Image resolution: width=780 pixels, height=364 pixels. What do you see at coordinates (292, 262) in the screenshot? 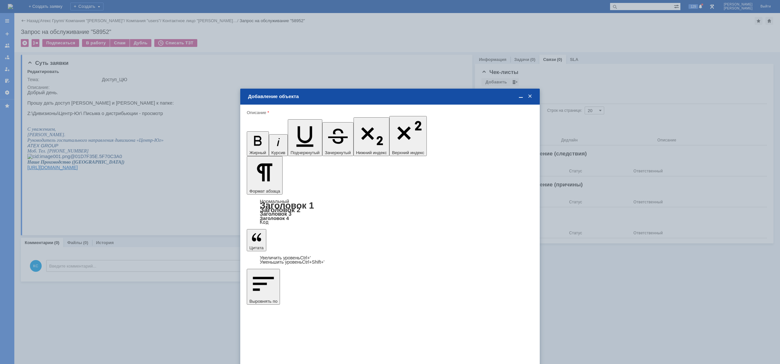
I see `a: Decrease` at bounding box center [292, 262].